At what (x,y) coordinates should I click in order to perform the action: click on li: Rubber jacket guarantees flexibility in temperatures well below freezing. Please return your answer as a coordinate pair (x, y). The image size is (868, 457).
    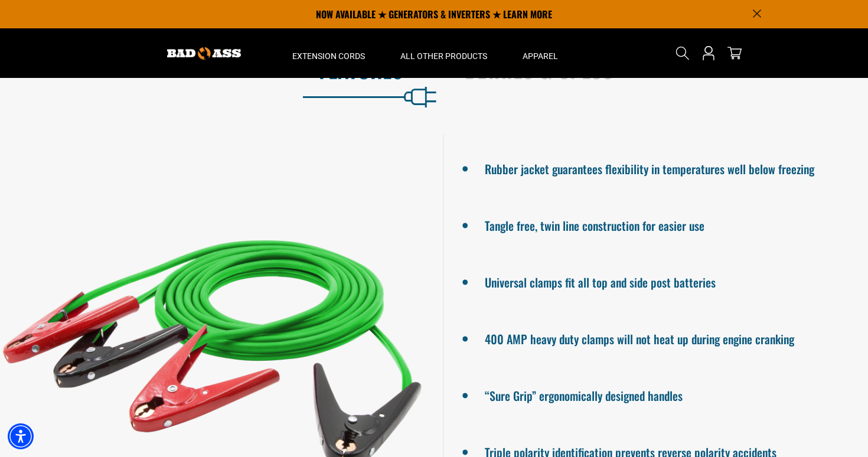
    Looking at the image, I should click on (655, 167).